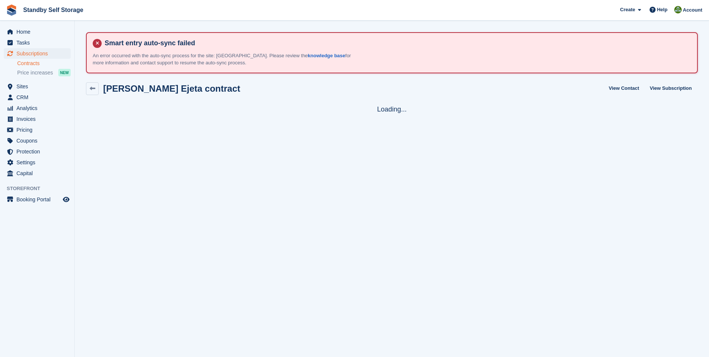  I want to click on span: Settings, so click(39, 162).